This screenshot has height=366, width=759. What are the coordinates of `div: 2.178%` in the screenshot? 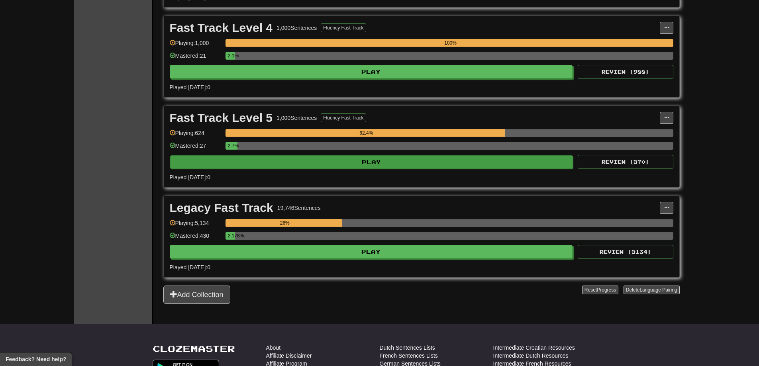 It's located at (232, 236).